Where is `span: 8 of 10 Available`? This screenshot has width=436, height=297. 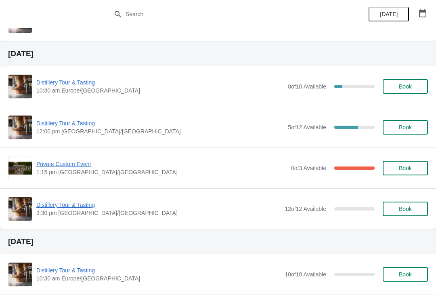 span: 8 of 10 Available is located at coordinates (307, 86).